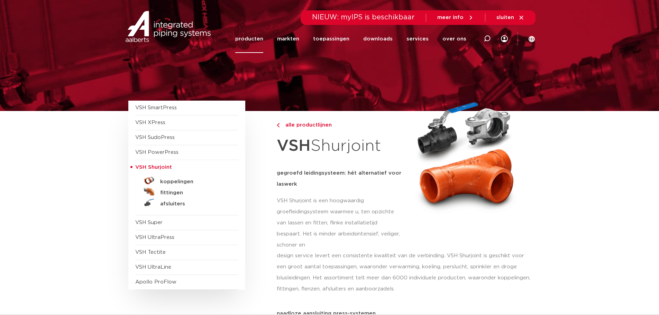 This screenshot has height=315, width=659. What do you see at coordinates (294, 146) in the screenshot?
I see `strong: VSH` at bounding box center [294, 146].